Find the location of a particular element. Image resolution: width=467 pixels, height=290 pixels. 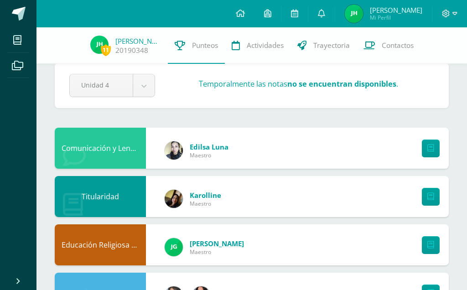

span: Trayectoria is located at coordinates (332, 45).